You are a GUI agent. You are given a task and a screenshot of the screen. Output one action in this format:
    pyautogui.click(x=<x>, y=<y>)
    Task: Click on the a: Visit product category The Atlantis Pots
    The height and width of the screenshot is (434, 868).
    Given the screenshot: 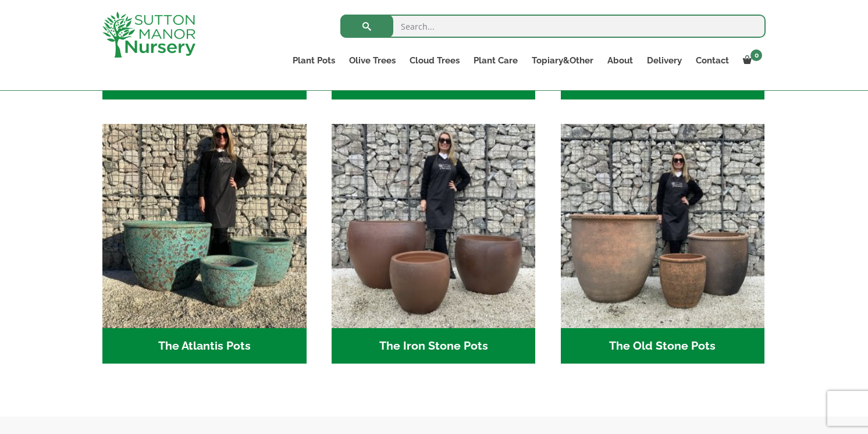 What is the action you would take?
    pyautogui.click(x=204, y=244)
    